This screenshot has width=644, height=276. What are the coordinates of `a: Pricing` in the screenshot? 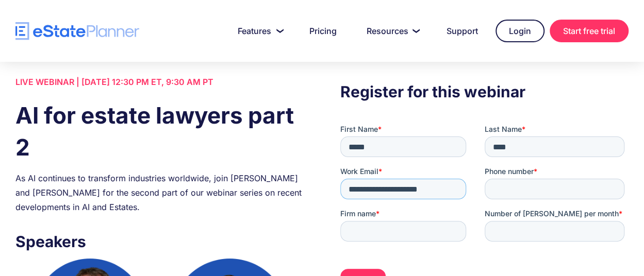 It's located at (322, 31).